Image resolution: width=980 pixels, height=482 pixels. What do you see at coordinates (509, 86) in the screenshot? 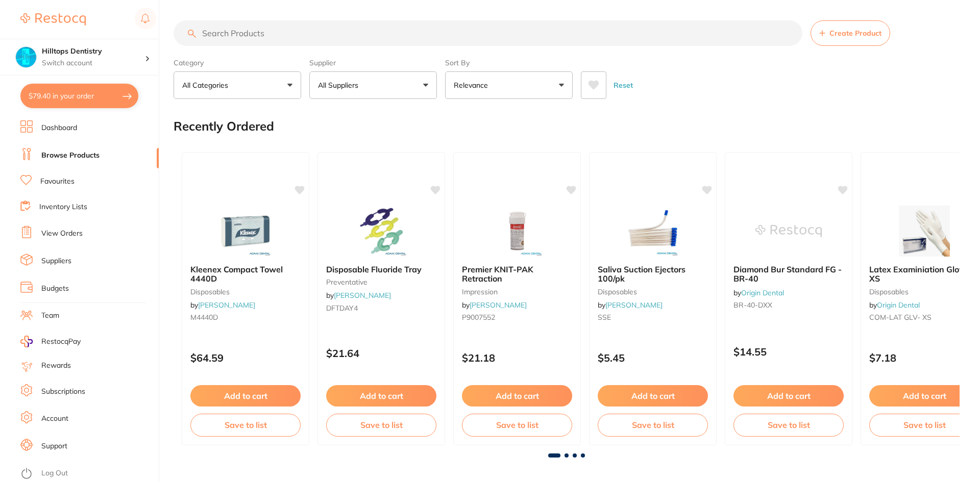
I see `button: Relevance` at bounding box center [509, 86].